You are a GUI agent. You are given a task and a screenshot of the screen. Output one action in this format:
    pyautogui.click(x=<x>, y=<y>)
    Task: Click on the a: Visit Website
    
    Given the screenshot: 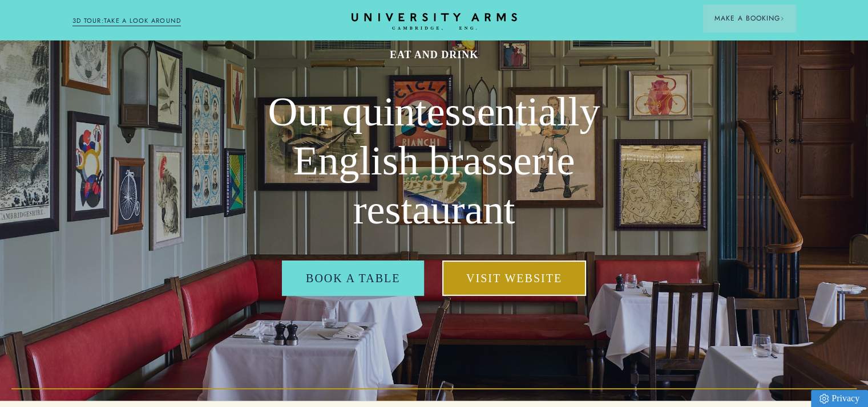 What is the action you would take?
    pyautogui.click(x=514, y=279)
    